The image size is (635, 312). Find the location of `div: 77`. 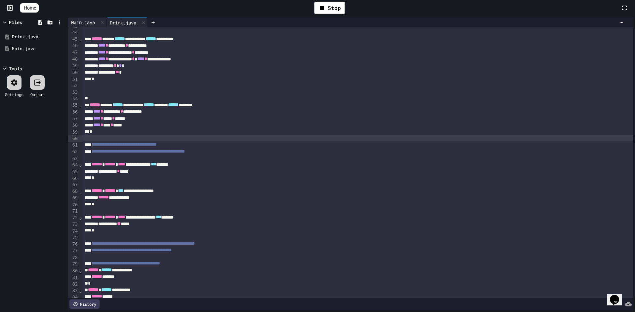

div: 77 is located at coordinates (73, 251).